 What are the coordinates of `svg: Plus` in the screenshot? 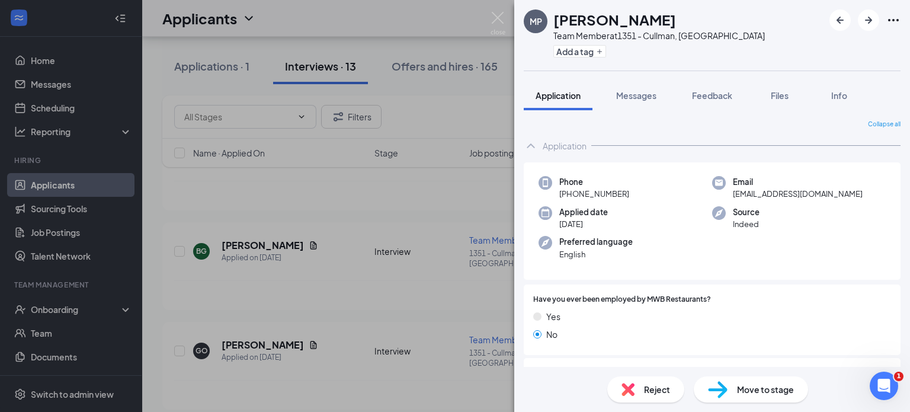 It's located at (600, 52).